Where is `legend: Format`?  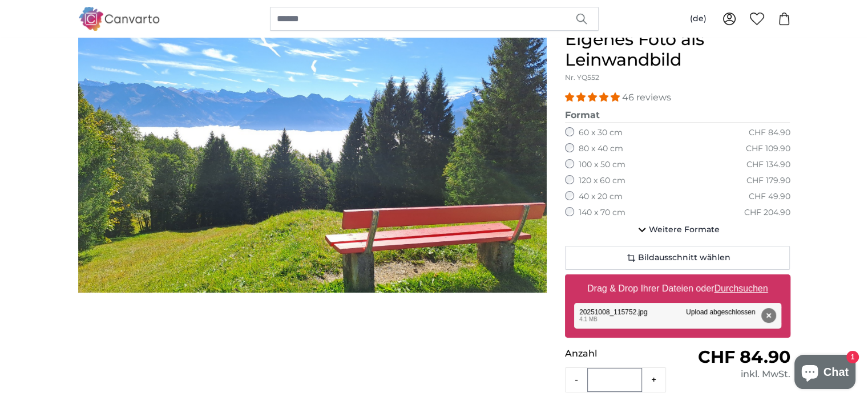 legend: Format is located at coordinates (677, 116).